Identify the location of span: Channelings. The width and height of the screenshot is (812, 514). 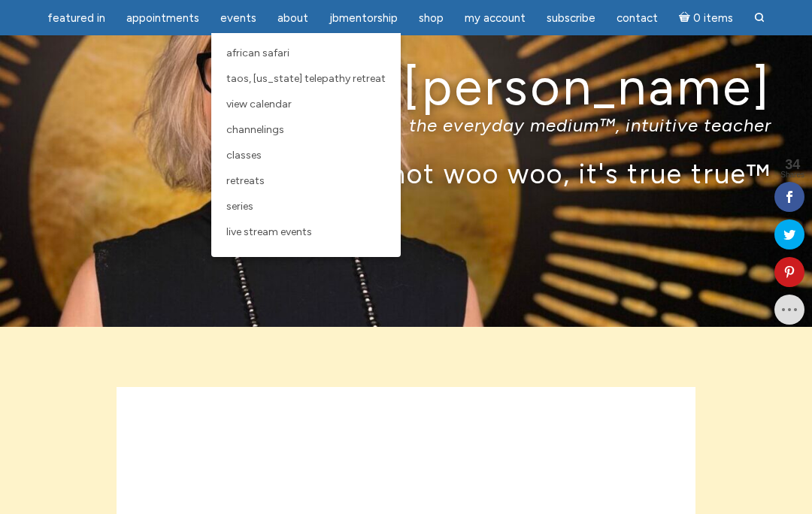
(255, 129).